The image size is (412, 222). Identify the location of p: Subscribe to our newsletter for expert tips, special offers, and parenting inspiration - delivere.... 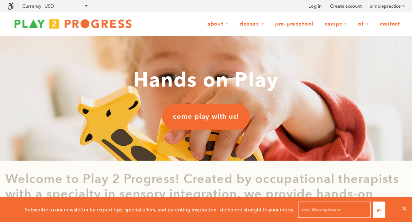
(159, 209).